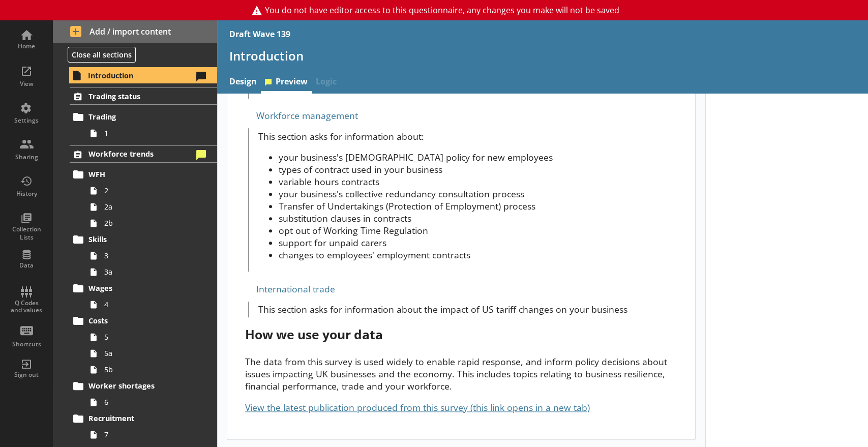 This screenshot has width=868, height=447. I want to click on span: Logic, so click(326, 83).